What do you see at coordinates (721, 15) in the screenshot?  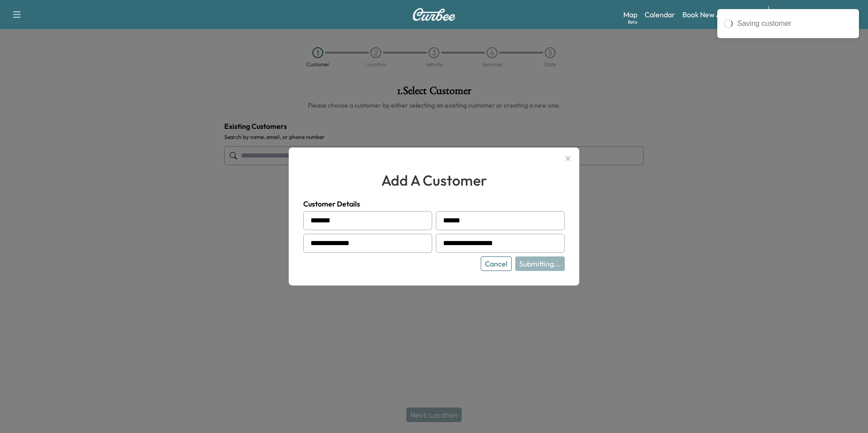 I see `a: Book New Appointment` at bounding box center [721, 15].